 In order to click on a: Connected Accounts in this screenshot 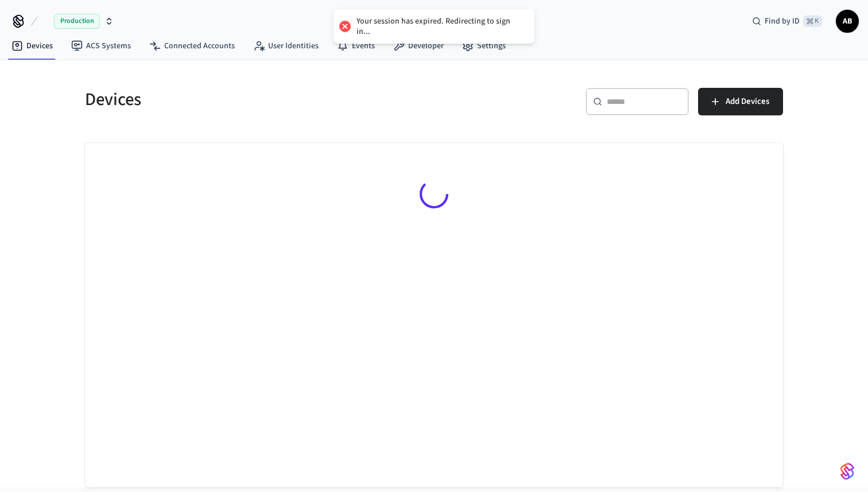, I will do `click(191, 46)`.